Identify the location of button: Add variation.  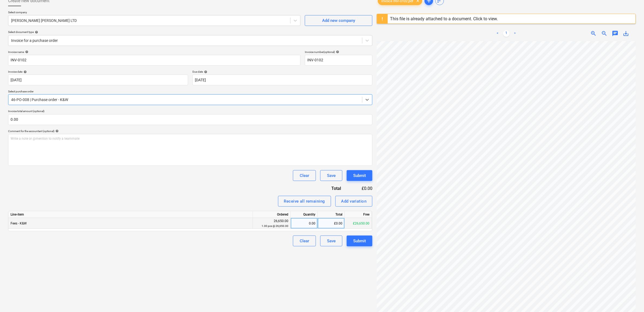
(354, 201).